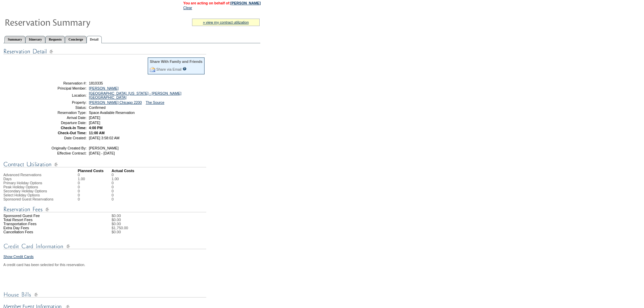  What do you see at coordinates (62, 123) in the screenshot?
I see `td: Departure Date:` at bounding box center [62, 123].